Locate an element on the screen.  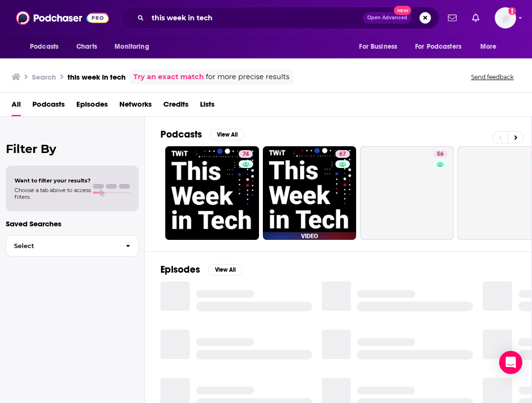
a: Try an exact match is located at coordinates (169, 77).